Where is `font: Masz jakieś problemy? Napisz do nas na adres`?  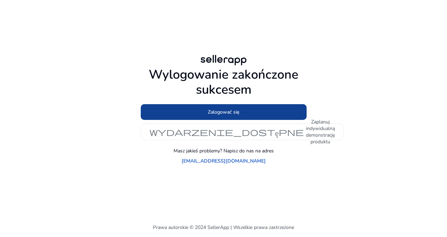
font: Masz jakieś problemy? Napisz do nas na adres is located at coordinates (224, 151).